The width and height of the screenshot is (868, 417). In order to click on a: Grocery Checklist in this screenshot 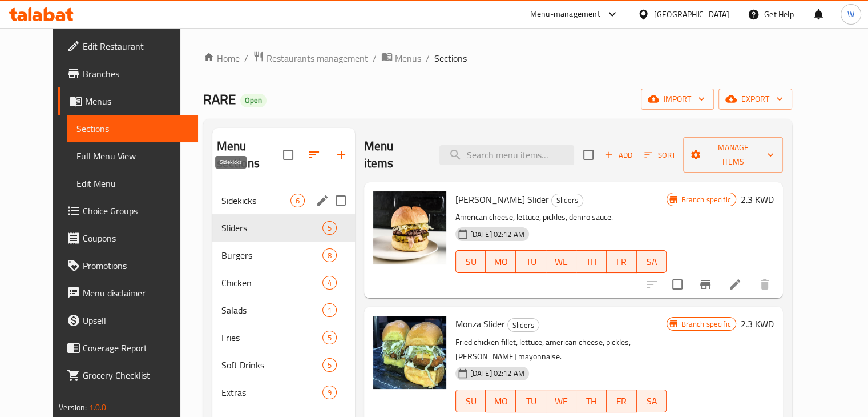, I will do `click(128, 376)`.